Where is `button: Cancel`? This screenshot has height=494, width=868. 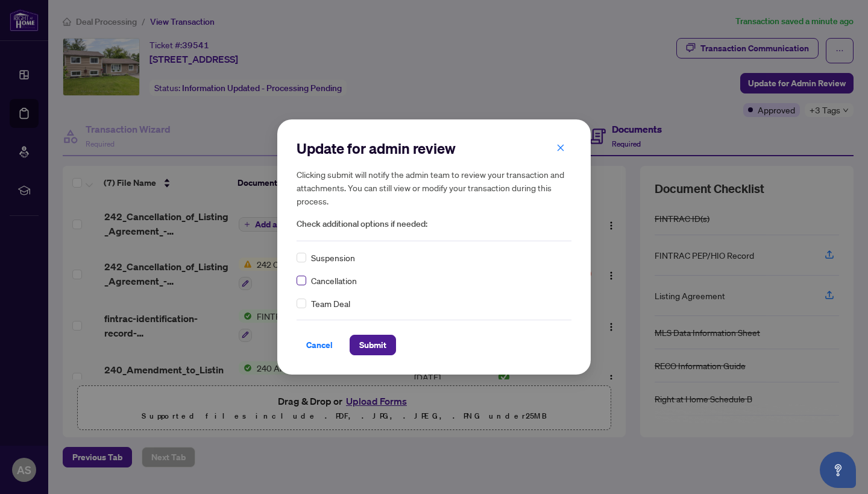 button: Cancel is located at coordinates (320, 345).